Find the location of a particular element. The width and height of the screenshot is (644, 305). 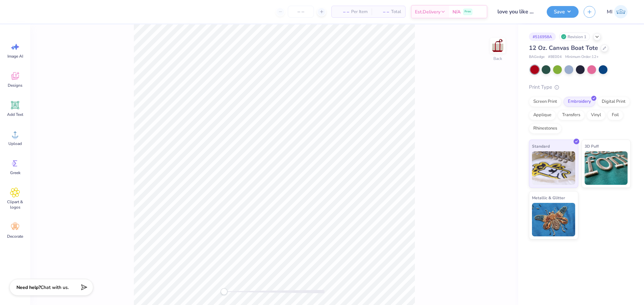

button: Save is located at coordinates (562, 12).